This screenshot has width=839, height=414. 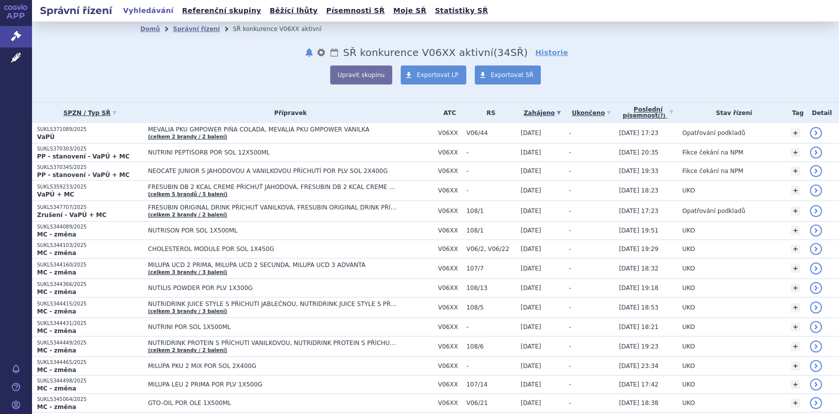 What do you see at coordinates (188, 311) in the screenshot?
I see `a: (celkem 3 brandy / 3 balení)` at bounding box center [188, 311].